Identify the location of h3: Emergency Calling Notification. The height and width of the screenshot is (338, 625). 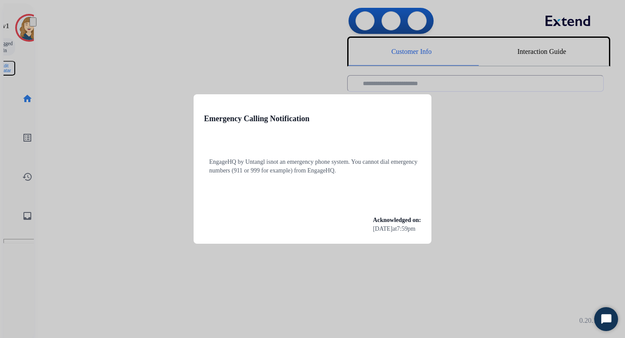
(257, 119).